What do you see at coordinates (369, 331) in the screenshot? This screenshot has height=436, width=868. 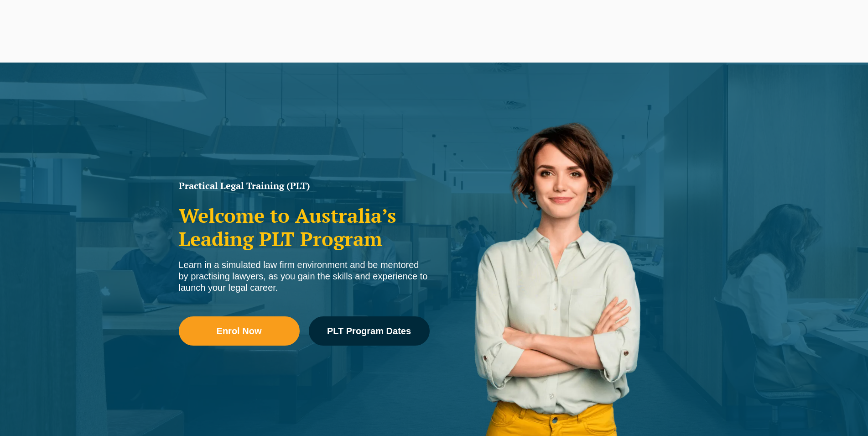 I see `span: PLT Program Dates` at bounding box center [369, 331].